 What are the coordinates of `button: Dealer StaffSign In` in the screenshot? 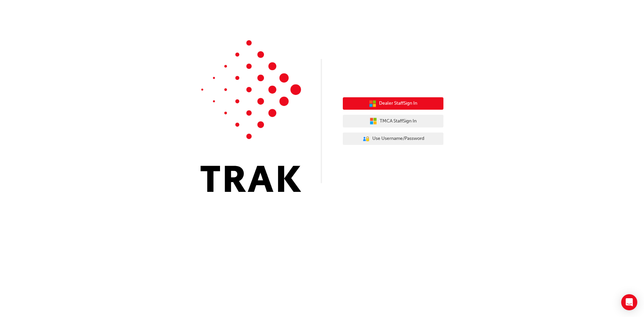 It's located at (393, 104).